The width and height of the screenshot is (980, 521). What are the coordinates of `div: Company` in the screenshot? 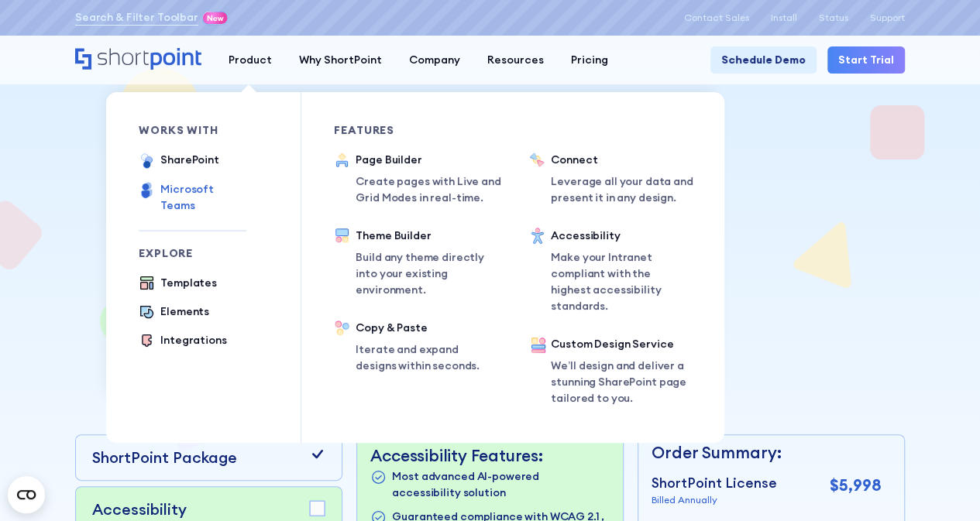 It's located at (435, 59).